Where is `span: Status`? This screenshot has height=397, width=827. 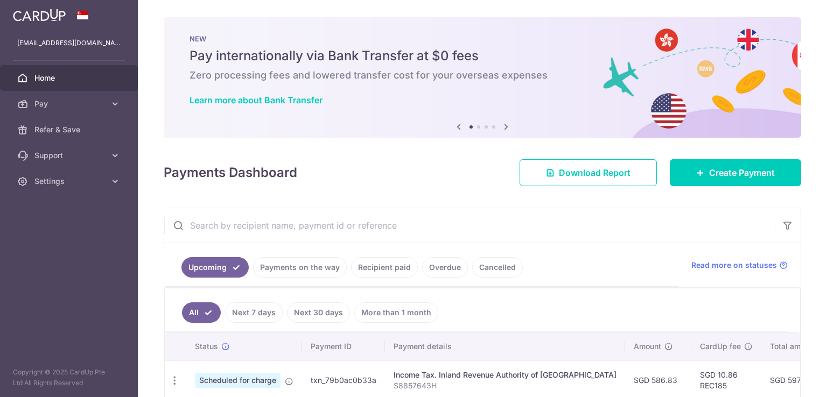
span: Status is located at coordinates (206, 347).